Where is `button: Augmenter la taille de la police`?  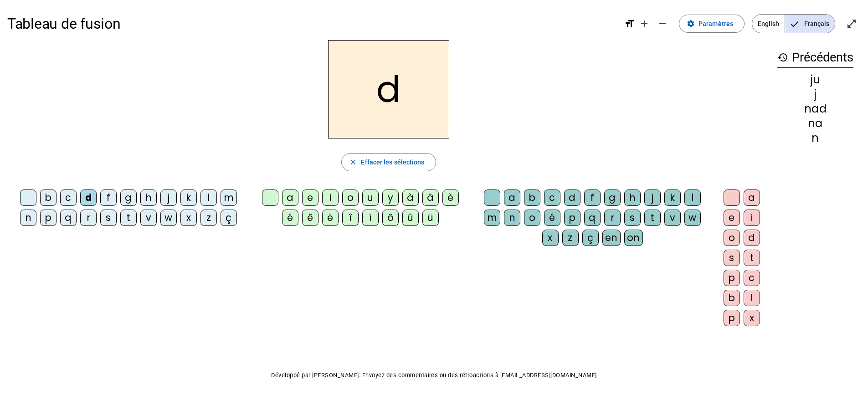
button: Augmenter la taille de la police is located at coordinates (644, 24).